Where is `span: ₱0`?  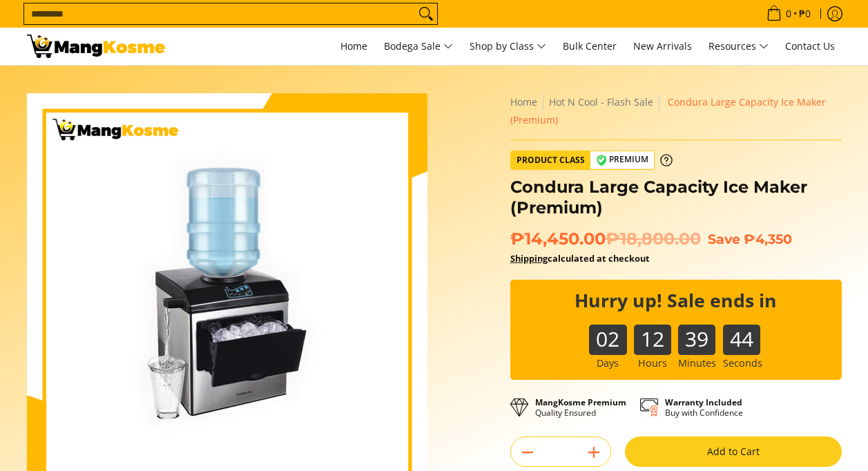 span: ₱0 is located at coordinates (804, 13).